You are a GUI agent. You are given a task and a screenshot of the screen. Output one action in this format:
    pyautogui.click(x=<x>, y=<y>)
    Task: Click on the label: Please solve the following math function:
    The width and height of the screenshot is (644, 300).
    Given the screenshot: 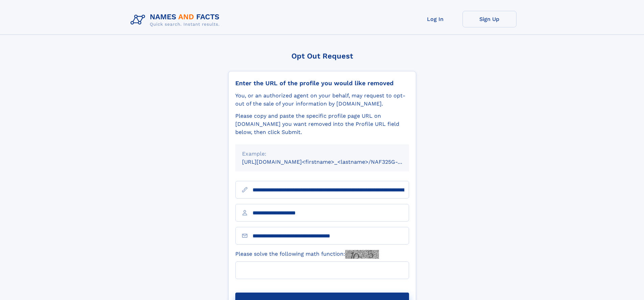 What is the action you would take?
    pyautogui.click(x=307, y=254)
    